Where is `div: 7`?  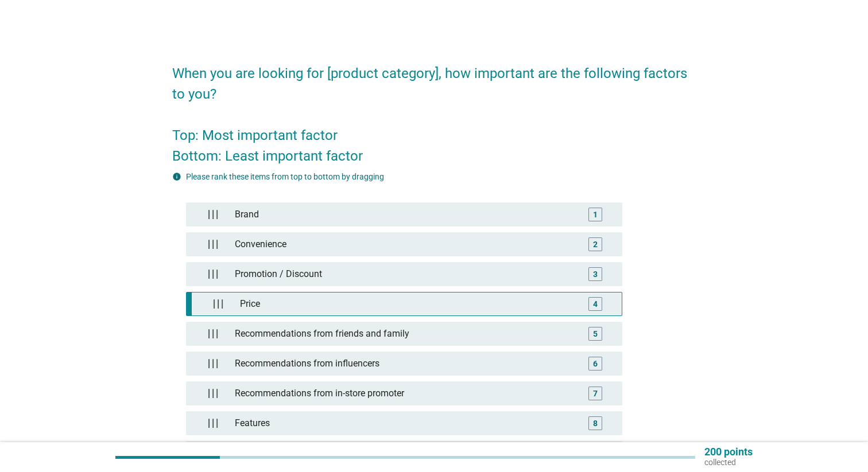 div: 7 is located at coordinates (595, 394).